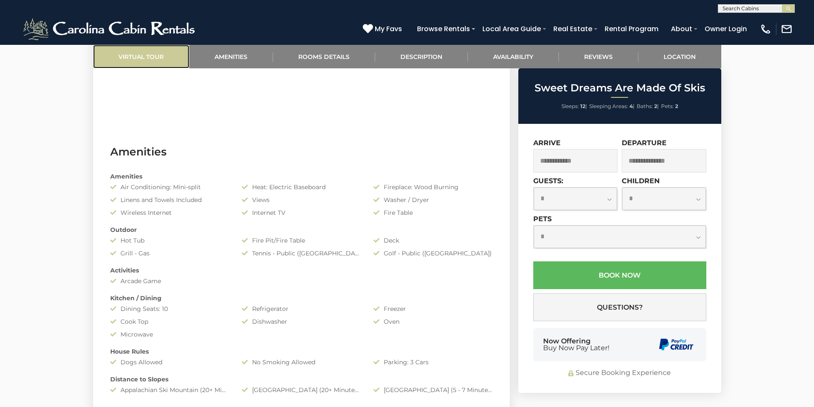 The width and height of the screenshot is (814, 407). What do you see at coordinates (433, 200) in the screenshot?
I see `div: Washer / Dryer` at bounding box center [433, 200].